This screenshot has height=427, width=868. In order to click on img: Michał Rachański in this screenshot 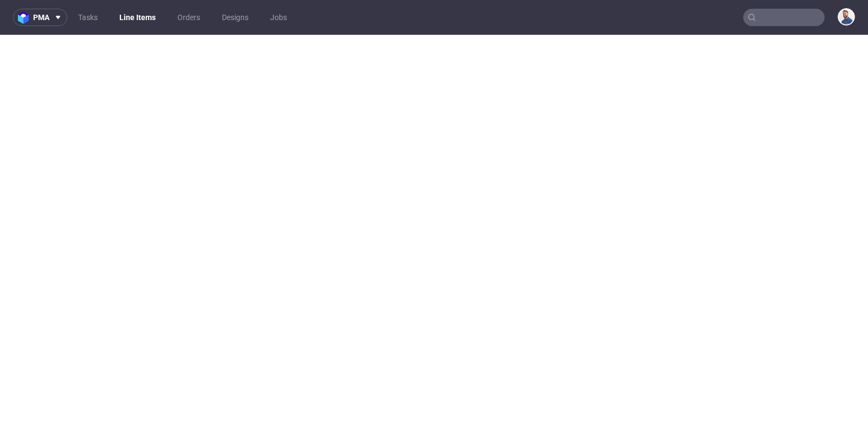, I will do `click(846, 17)`.